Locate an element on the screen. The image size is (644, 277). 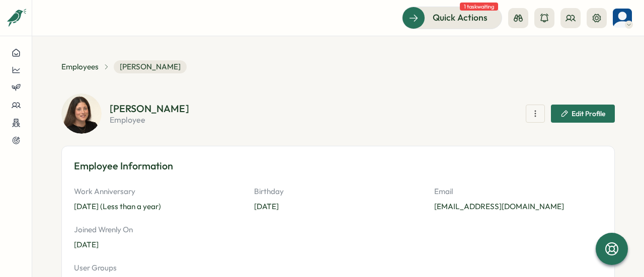
img: Adi Doron is located at coordinates (81, 114).